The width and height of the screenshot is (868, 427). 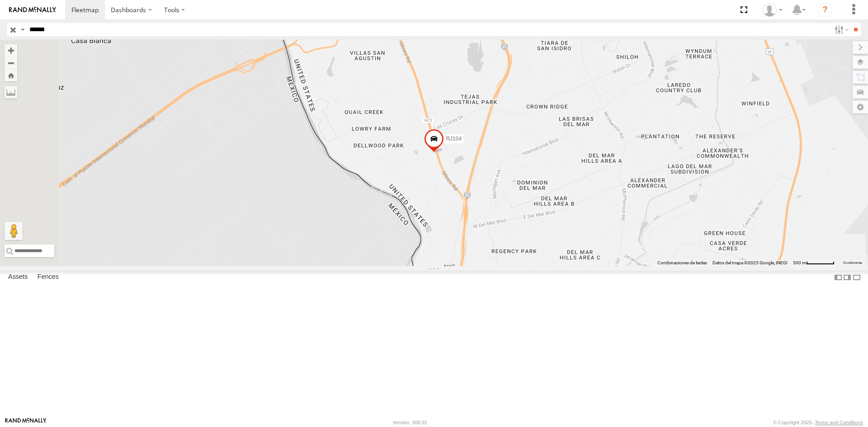 What do you see at coordinates (799, 263) in the screenshot?
I see `span: 500 m` at bounding box center [799, 263].